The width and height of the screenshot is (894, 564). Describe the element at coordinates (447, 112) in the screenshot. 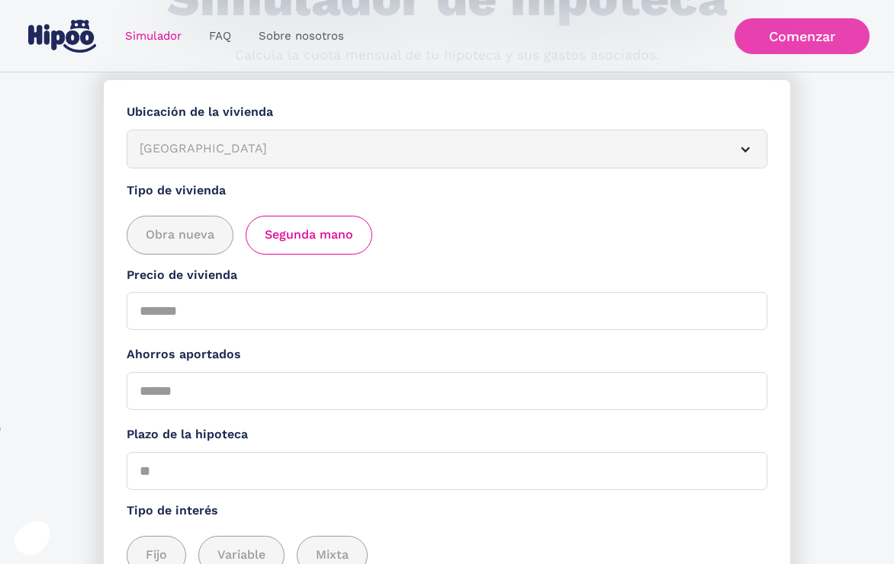

I see `label: Ubicación de la vivienda` at that location.